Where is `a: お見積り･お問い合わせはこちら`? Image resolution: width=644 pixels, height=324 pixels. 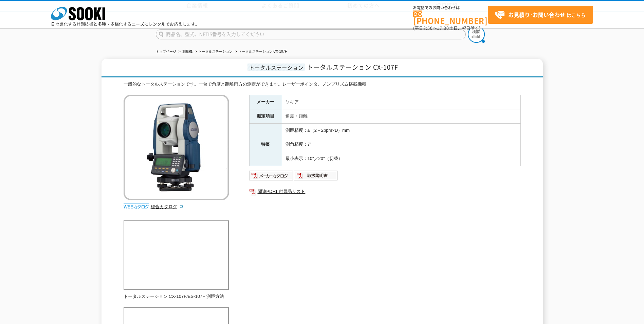 a: お見積り･お問い合わせはこちら is located at coordinates (540, 15).